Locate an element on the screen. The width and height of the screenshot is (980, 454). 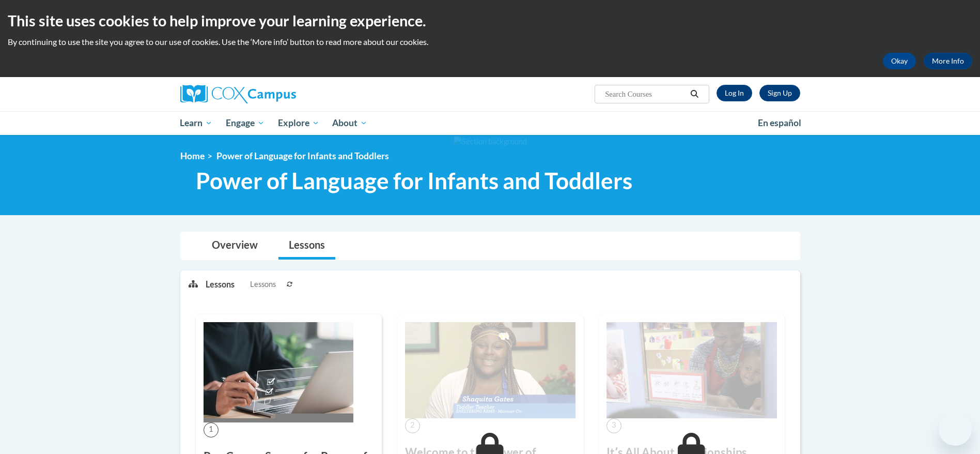
span: About is located at coordinates (350, 123).